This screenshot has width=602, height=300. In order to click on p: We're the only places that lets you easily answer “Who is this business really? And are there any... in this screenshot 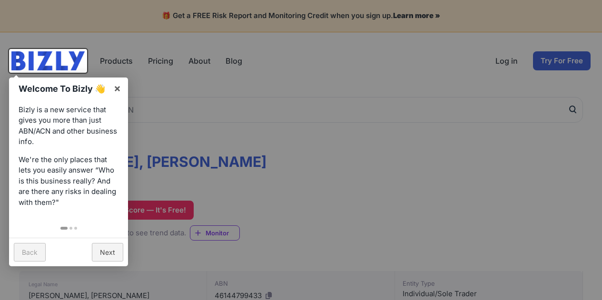, I will do `click(69, 181)`.